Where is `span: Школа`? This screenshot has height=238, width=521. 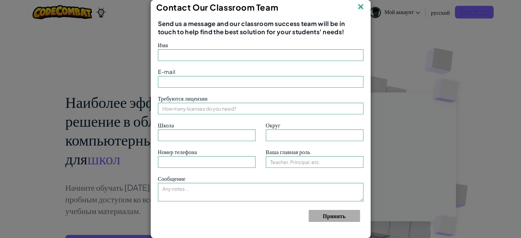
span: Школа is located at coordinates (166, 125).